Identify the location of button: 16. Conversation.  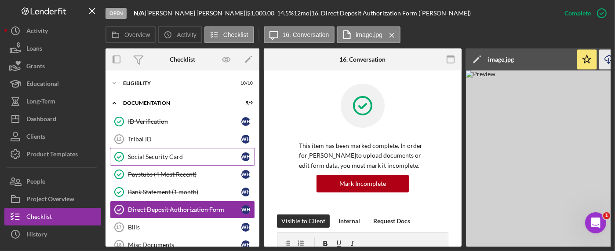
(299, 35).